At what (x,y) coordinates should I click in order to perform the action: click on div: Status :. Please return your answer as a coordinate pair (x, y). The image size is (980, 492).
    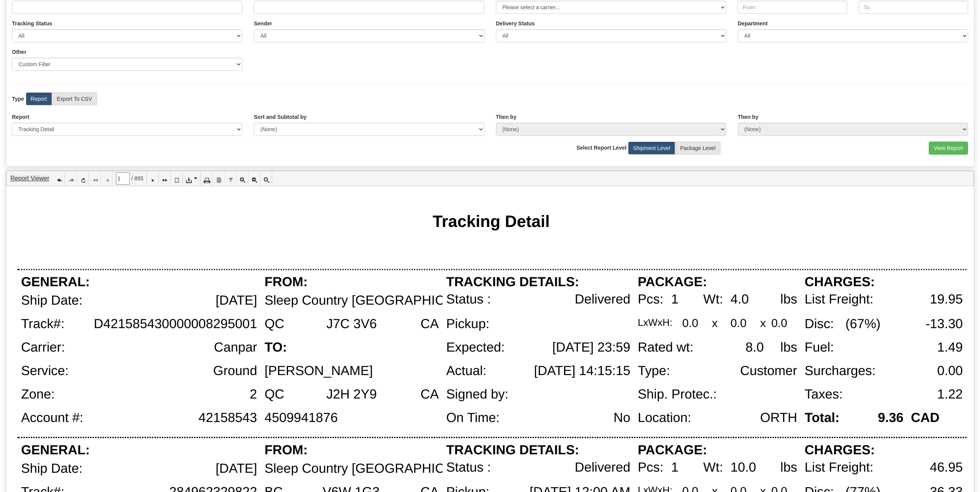
    Looking at the image, I should click on (468, 300).